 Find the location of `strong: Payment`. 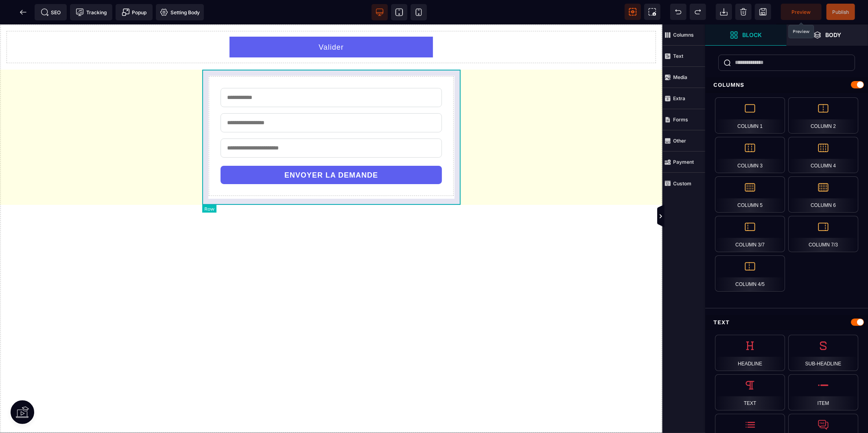

strong: Payment is located at coordinates (683, 162).